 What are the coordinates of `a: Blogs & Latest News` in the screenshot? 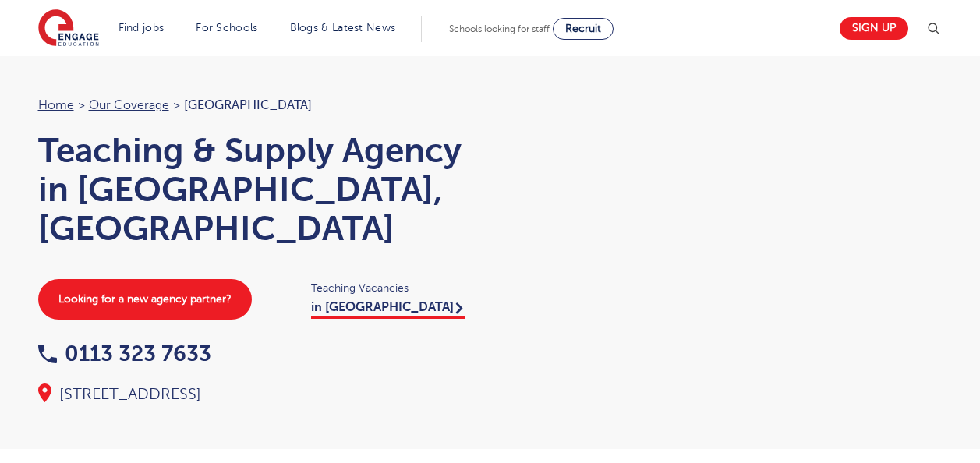 It's located at (343, 27).